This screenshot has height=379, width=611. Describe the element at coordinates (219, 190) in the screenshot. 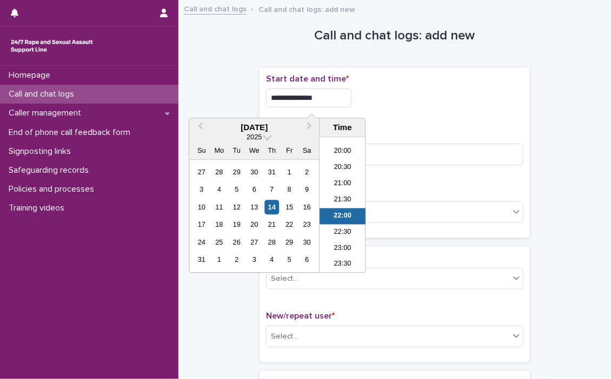

I see `div: Choose Monday, August 4th, 2025` at that location.